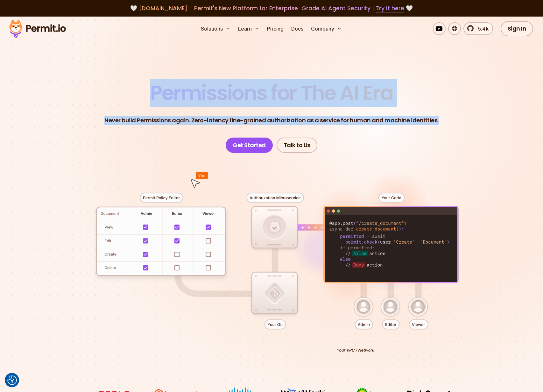 This screenshot has width=543, height=392. I want to click on img: Permit logo, so click(38, 29).